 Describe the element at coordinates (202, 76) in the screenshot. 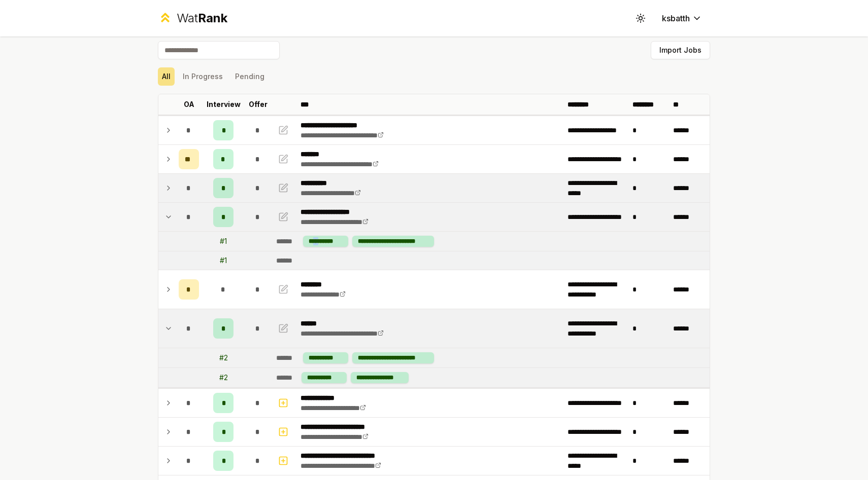

I see `button: In Progress` at that location.